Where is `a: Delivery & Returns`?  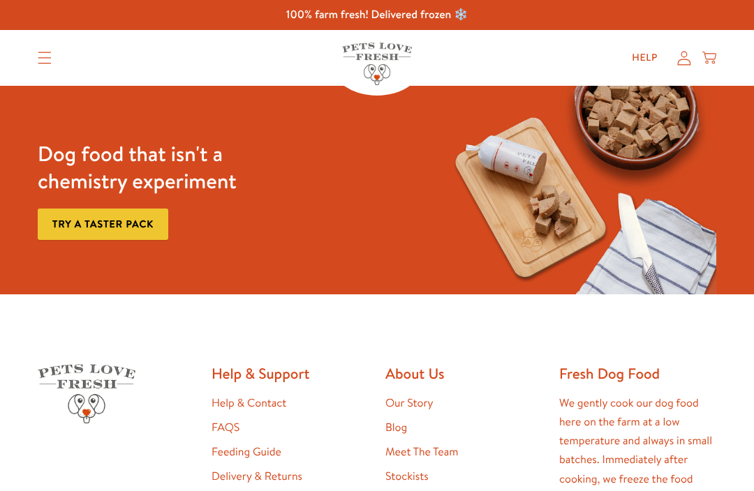 a: Delivery & Returns is located at coordinates (257, 477).